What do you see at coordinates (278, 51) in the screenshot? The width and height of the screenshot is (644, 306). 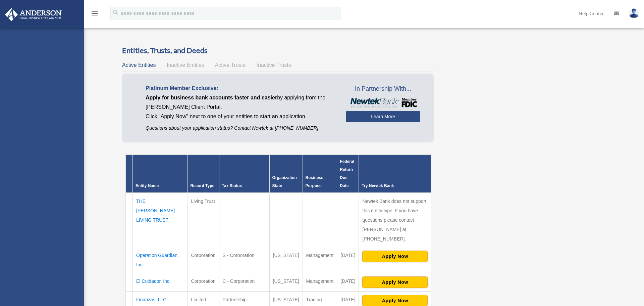 I see `h3: Entities, Trusts, and Deeds` at bounding box center [278, 51].